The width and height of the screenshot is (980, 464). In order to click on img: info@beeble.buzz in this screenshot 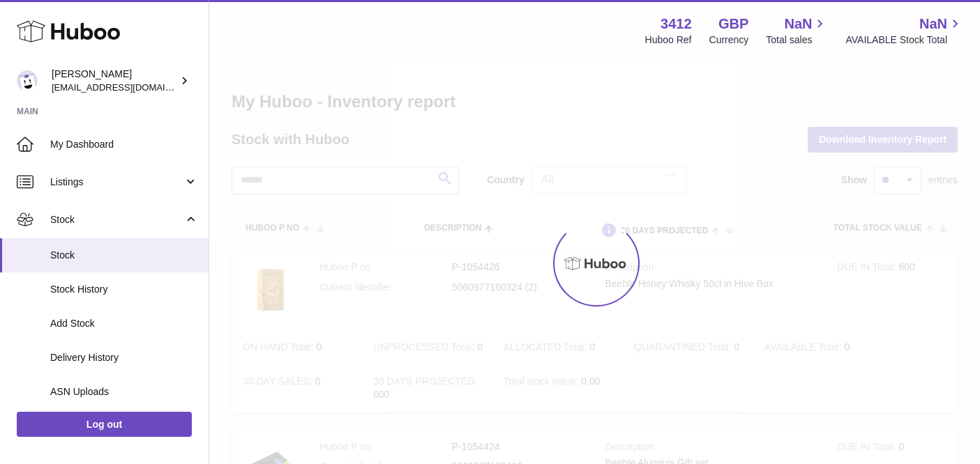, I will do `click(27, 81)`.